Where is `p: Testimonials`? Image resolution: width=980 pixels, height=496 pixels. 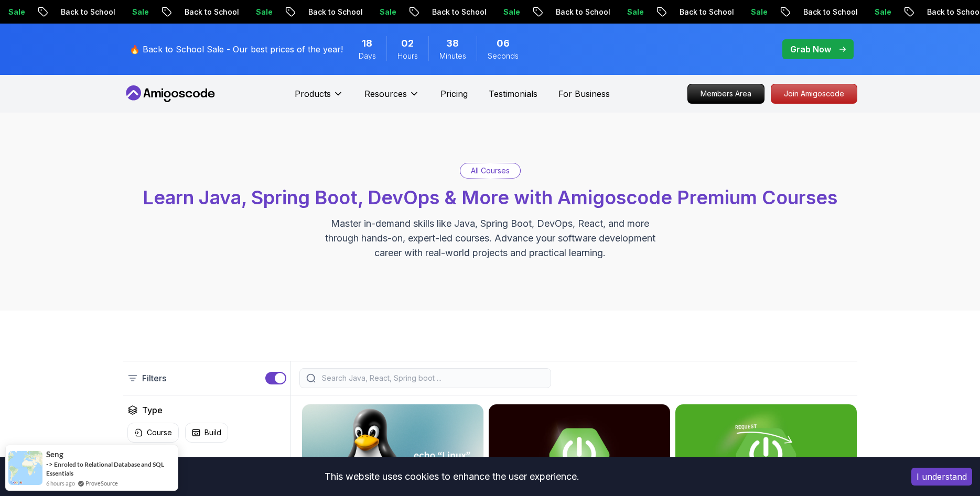
p: Testimonials is located at coordinates (513, 94).